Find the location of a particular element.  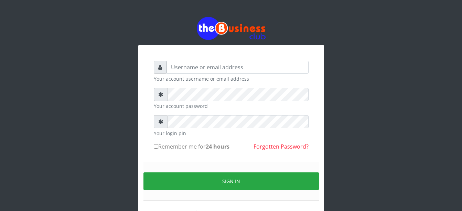

small: Your account password is located at coordinates (231, 106).